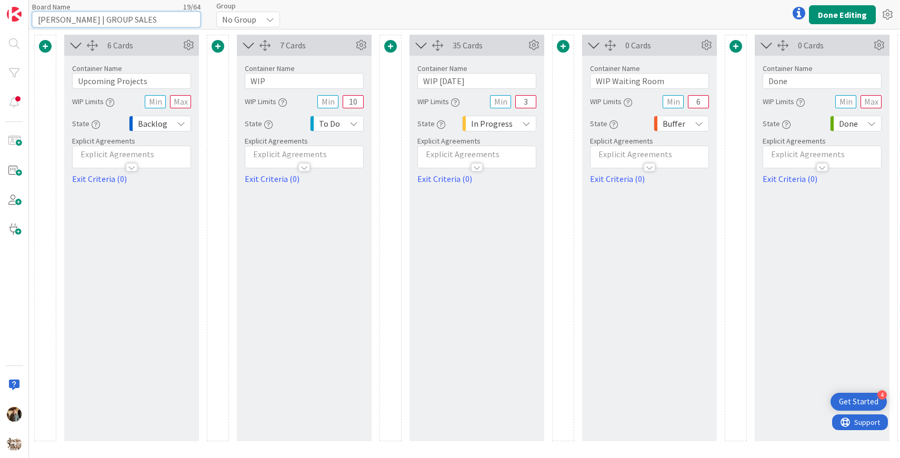 This screenshot has height=458, width=900. I want to click on div: 35 Cards, so click(489, 45).